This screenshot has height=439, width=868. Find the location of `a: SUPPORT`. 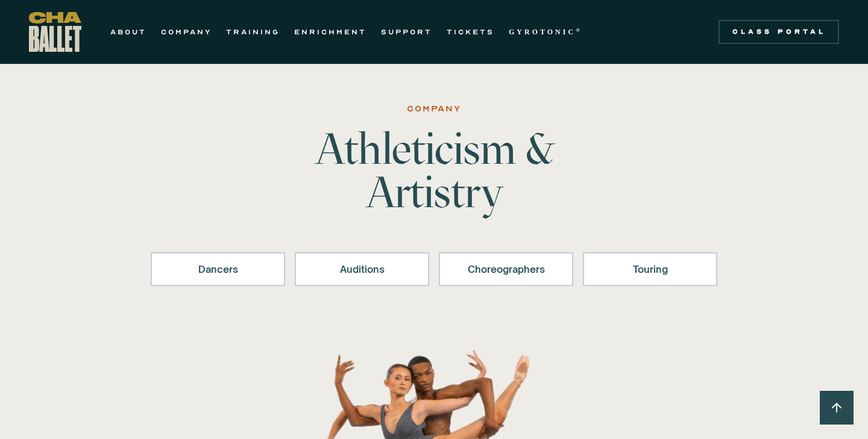

a: SUPPORT is located at coordinates (407, 32).